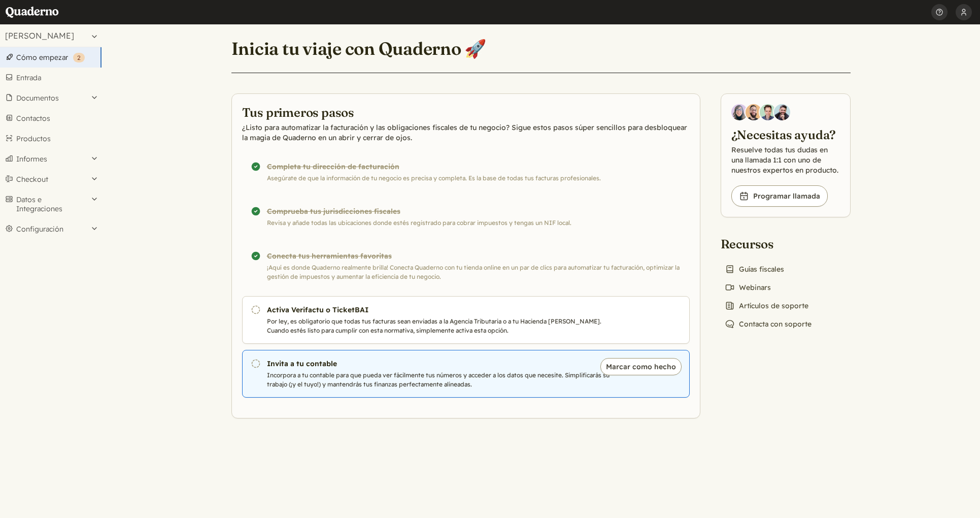 The image size is (980, 518). Describe the element at coordinates (466, 112) in the screenshot. I see `h2: Tus primeros pasos` at that location.